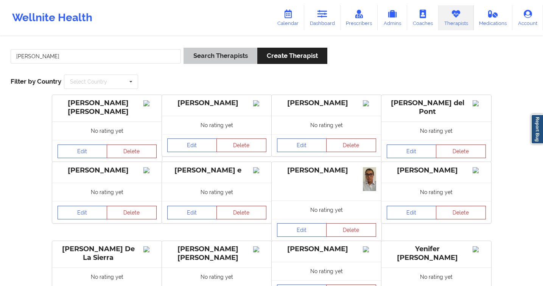  I want to click on button: Search Therapists, so click(220, 56).